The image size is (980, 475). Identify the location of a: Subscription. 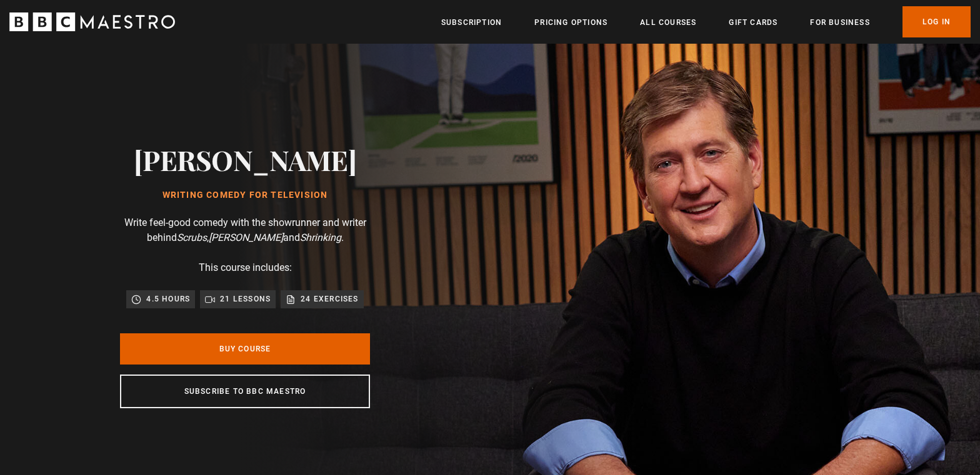
(471, 23).